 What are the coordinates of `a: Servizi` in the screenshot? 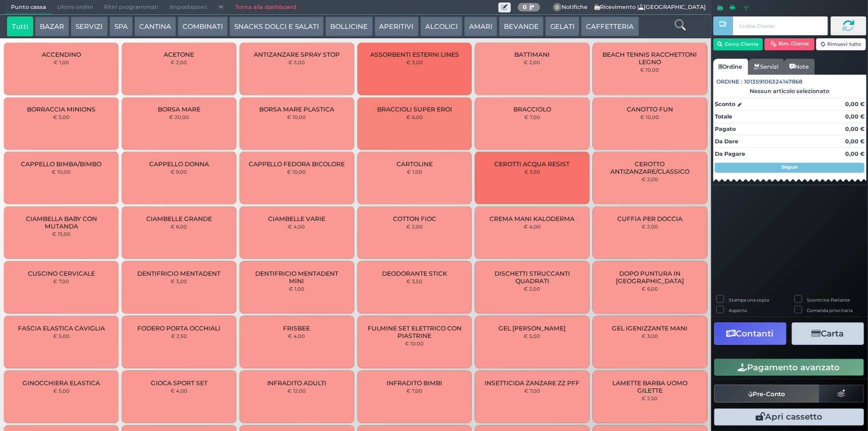 It's located at (766, 67).